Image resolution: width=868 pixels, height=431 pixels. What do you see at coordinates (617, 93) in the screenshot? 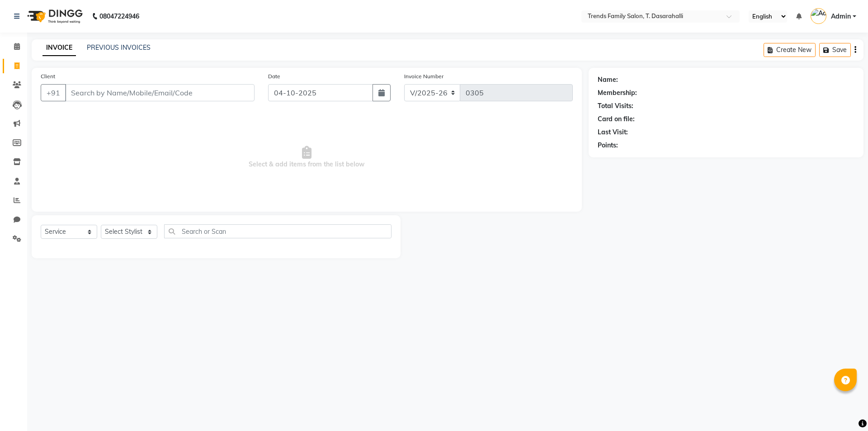
I see `div: Membership:` at bounding box center [617, 93].